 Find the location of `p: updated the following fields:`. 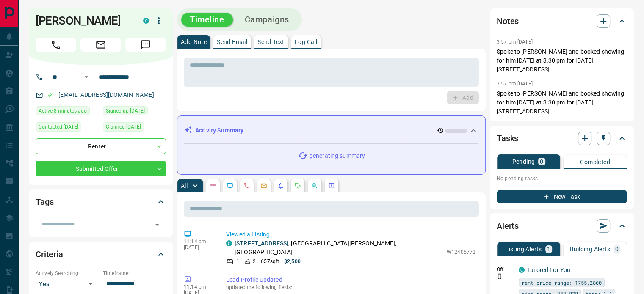

p: updated the following fields: is located at coordinates (350, 287).